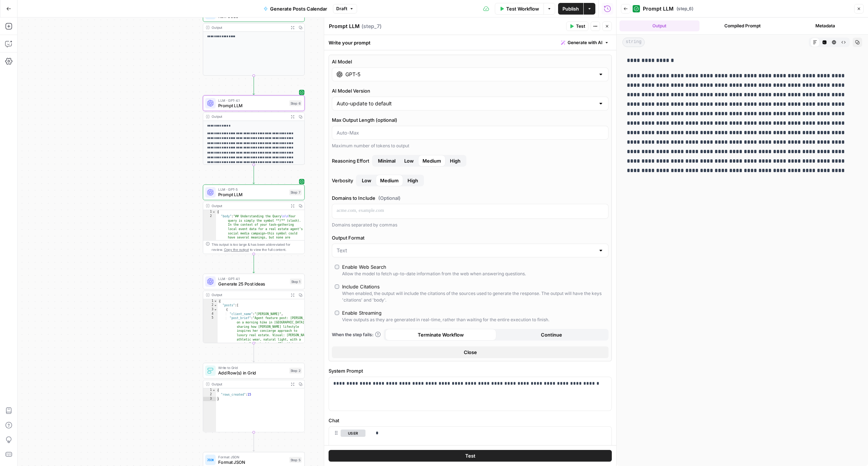  Describe the element at coordinates (356, 335) in the screenshot. I see `span: When the step fails:` at that location.